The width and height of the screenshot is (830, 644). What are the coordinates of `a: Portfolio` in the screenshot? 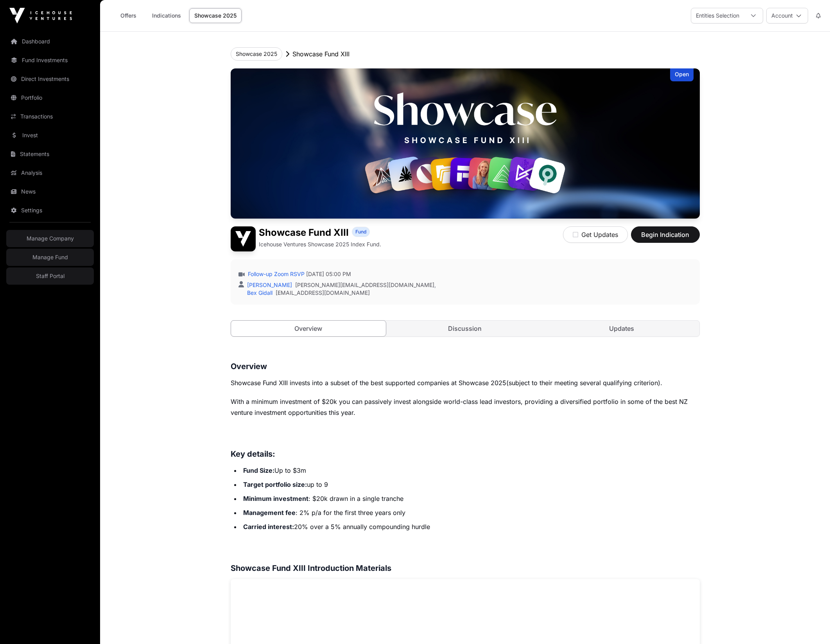 It's located at (50, 98).